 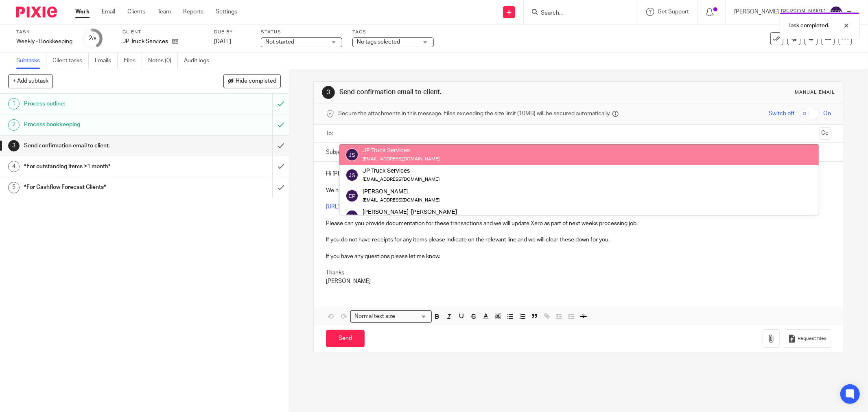 I want to click on button: Cc, so click(x=825, y=134).